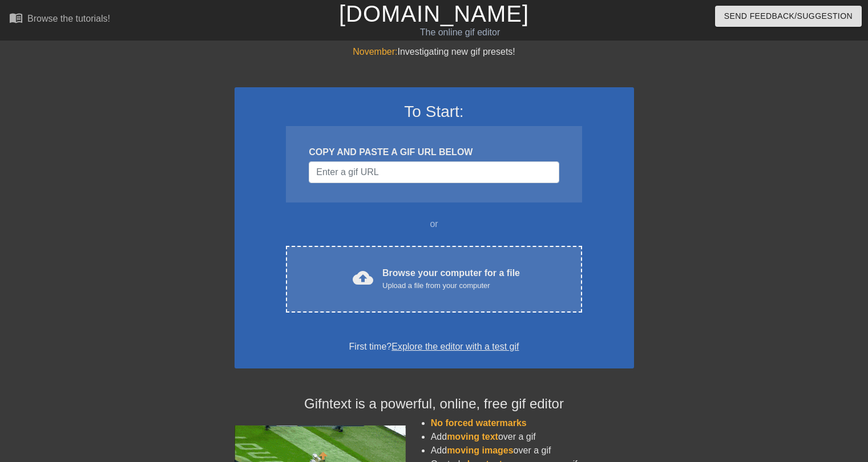  Describe the element at coordinates (434, 112) in the screenshot. I see `h3: To Start:` at that location.